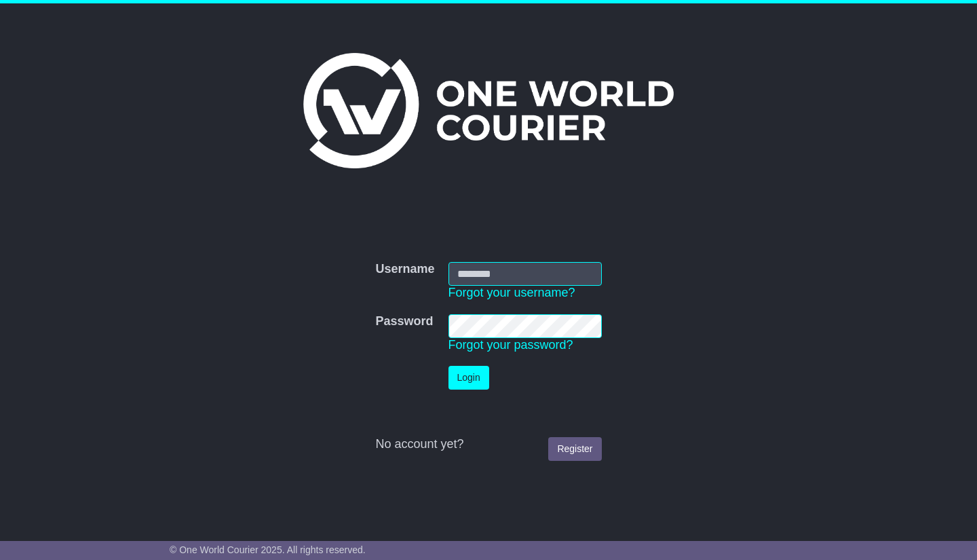 The height and width of the screenshot is (560, 977). Describe the element at coordinates (404, 270) in the screenshot. I see `label: Username` at that location.